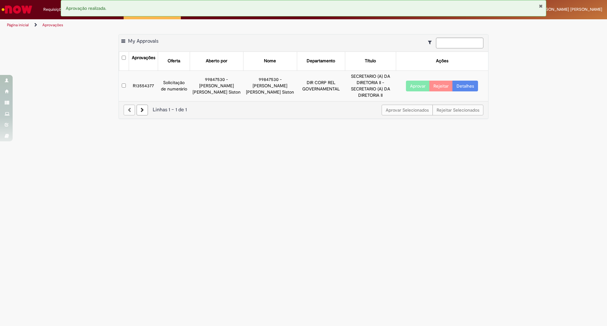  What do you see at coordinates (304, 110) in the screenshot?
I see `div: Linhas 1 − 1 de 1` at bounding box center [304, 110].